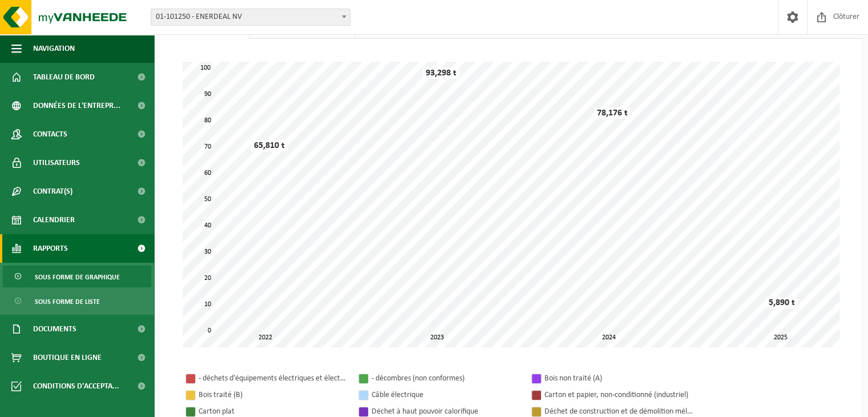 The width and height of the screenshot is (868, 417). Describe the element at coordinates (77, 276) in the screenshot. I see `a: Sous forme de graphique` at that location.